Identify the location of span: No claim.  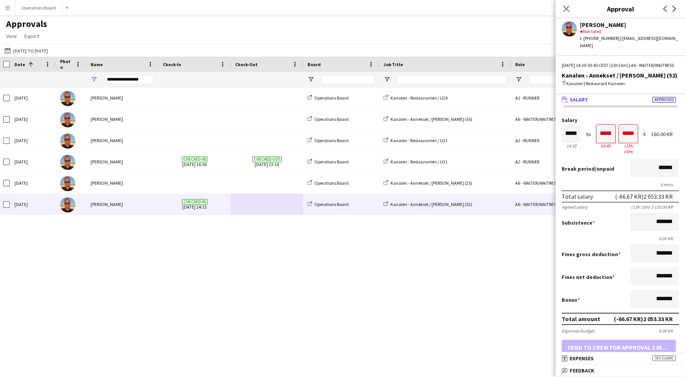
(664, 358).